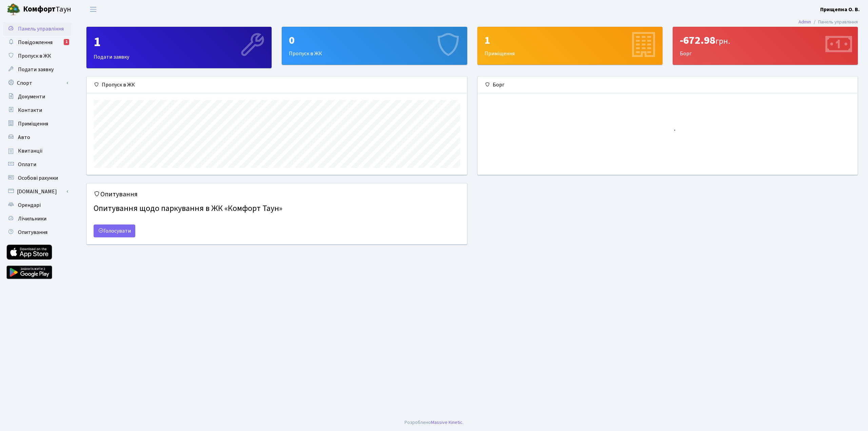  What do you see at coordinates (32, 219) in the screenshot?
I see `span: Лічильники` at bounding box center [32, 219].